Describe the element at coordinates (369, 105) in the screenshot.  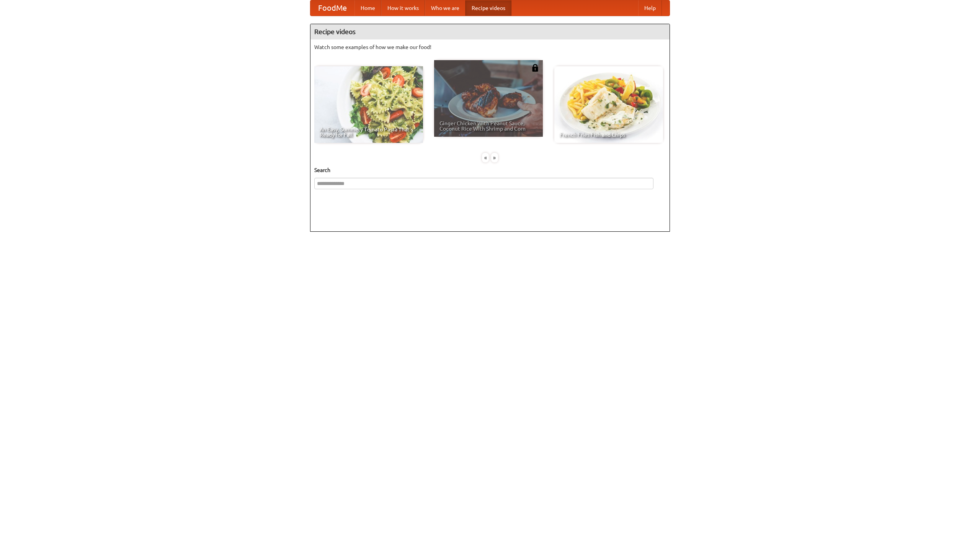
I see `a: An Easy, Summery Tomato Pasta That's Ready for Fall` at that location.